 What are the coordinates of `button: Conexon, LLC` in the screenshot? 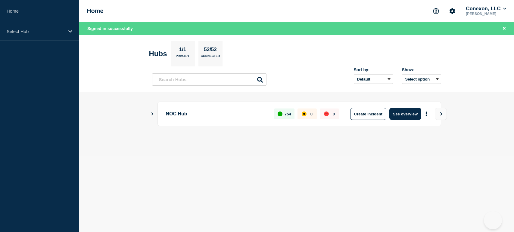 It's located at (486, 9).